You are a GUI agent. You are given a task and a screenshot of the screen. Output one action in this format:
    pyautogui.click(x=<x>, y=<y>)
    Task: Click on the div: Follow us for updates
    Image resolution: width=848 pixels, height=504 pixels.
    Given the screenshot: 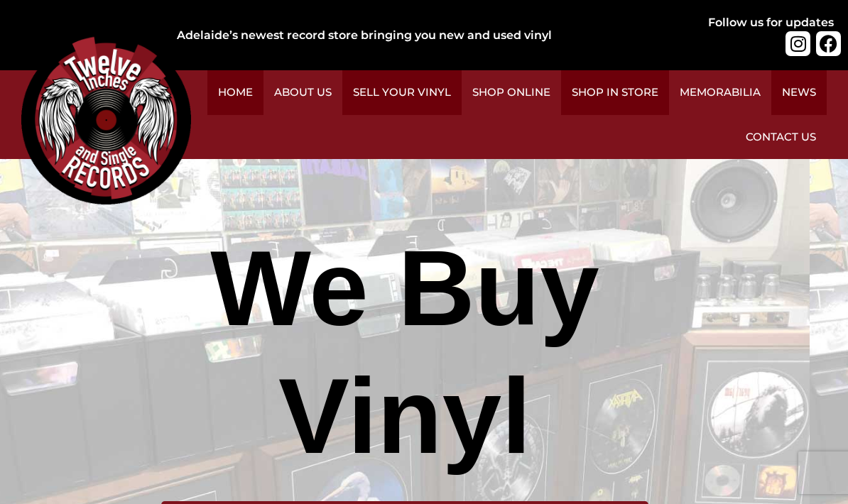 What is the action you would take?
    pyautogui.click(x=771, y=23)
    